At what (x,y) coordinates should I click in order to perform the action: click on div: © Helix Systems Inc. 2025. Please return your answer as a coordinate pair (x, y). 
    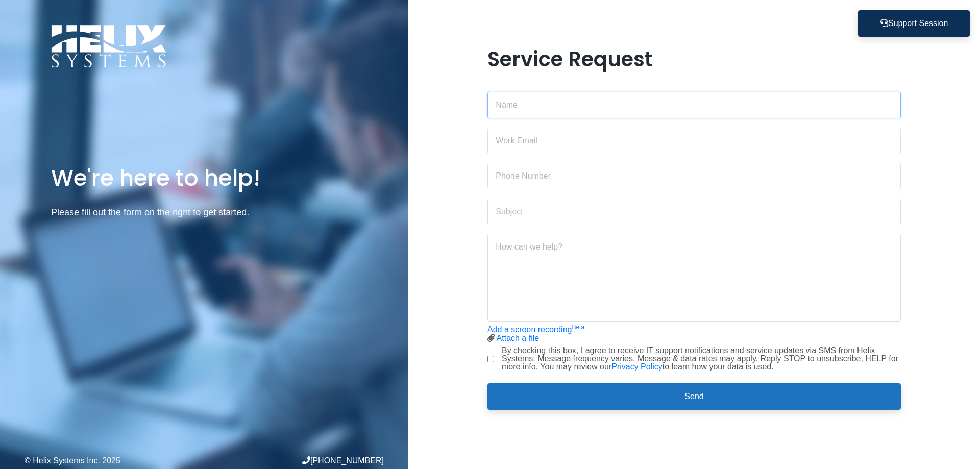
    Looking at the image, I should click on (114, 461).